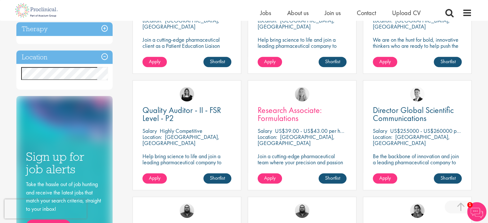  What do you see at coordinates (477, 212) in the screenshot?
I see `img: Chatbot` at bounding box center [477, 212].